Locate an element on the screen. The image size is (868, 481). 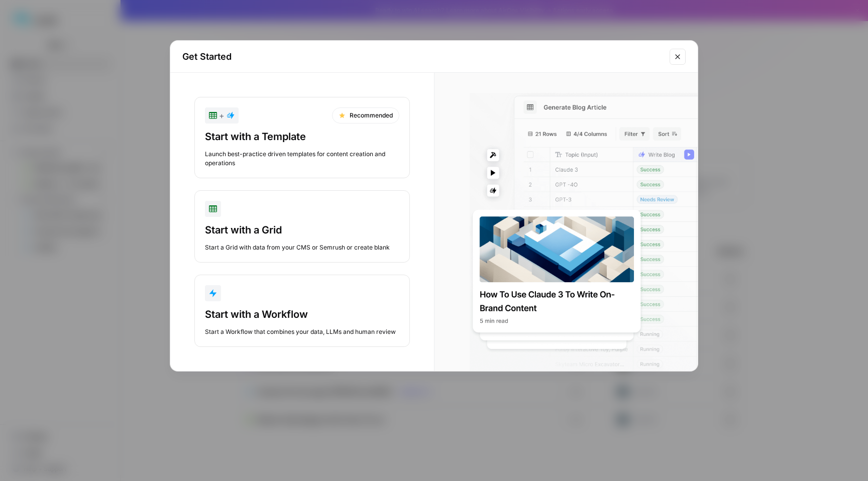
button: Close modal is located at coordinates (678, 57).